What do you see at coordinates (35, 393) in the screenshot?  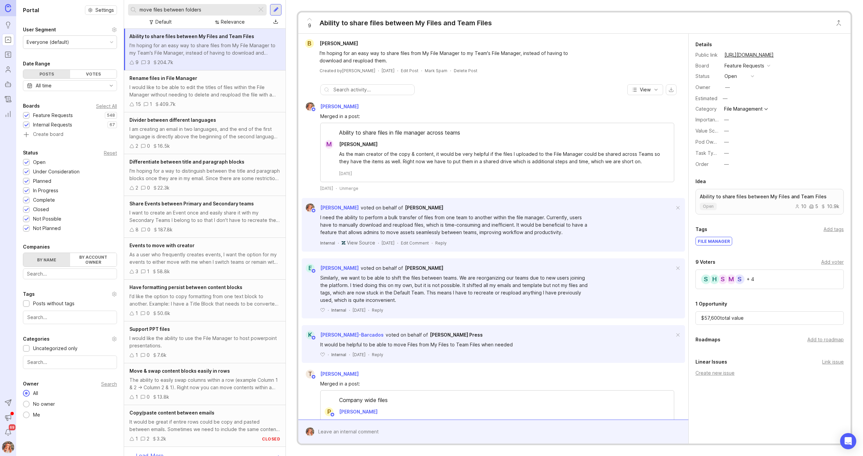 I see `div: All` at bounding box center [35, 393].